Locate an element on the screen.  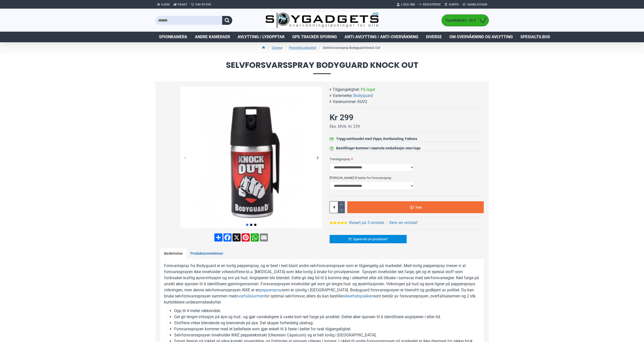
a: 0 produkt(er) - Kr 0 is located at coordinates (465, 20).